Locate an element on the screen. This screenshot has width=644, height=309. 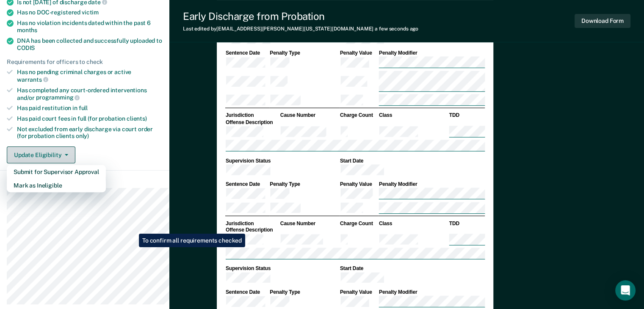
button: Update Eligibility is located at coordinates (41, 155).